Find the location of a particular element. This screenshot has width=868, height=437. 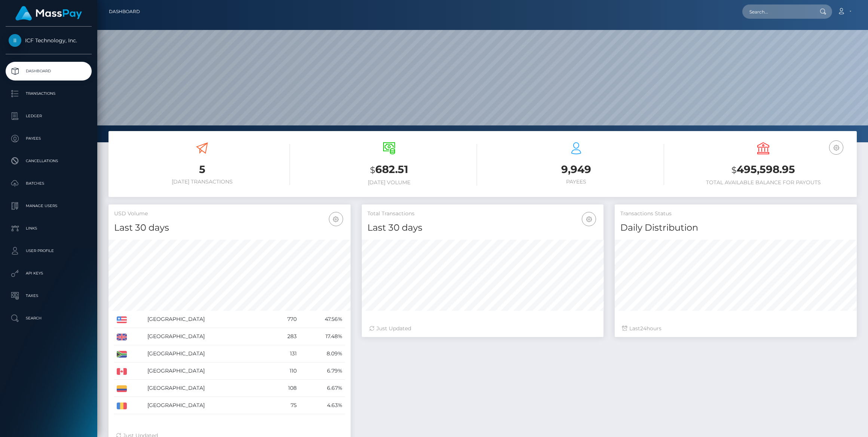

p: Search is located at coordinates (49, 318).